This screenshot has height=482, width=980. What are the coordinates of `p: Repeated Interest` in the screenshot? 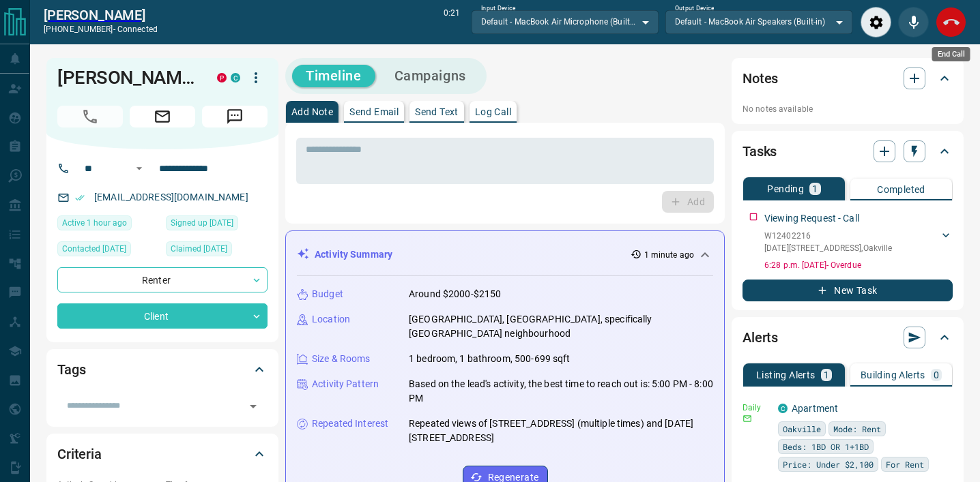 It's located at (350, 424).